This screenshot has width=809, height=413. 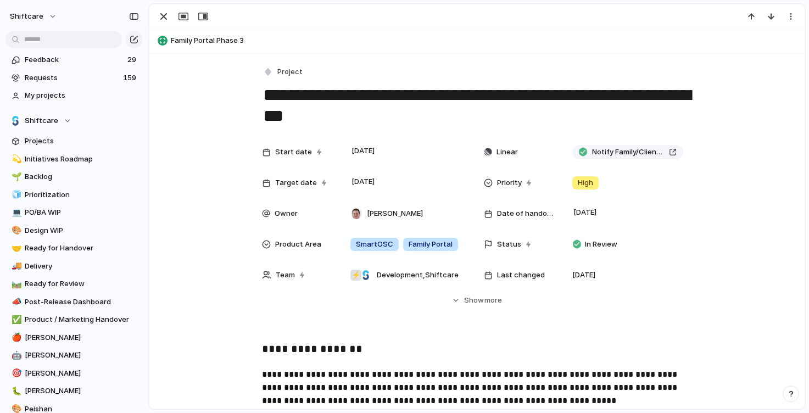 I want to click on div: 📣Post-Release Dashboard, so click(x=74, y=302).